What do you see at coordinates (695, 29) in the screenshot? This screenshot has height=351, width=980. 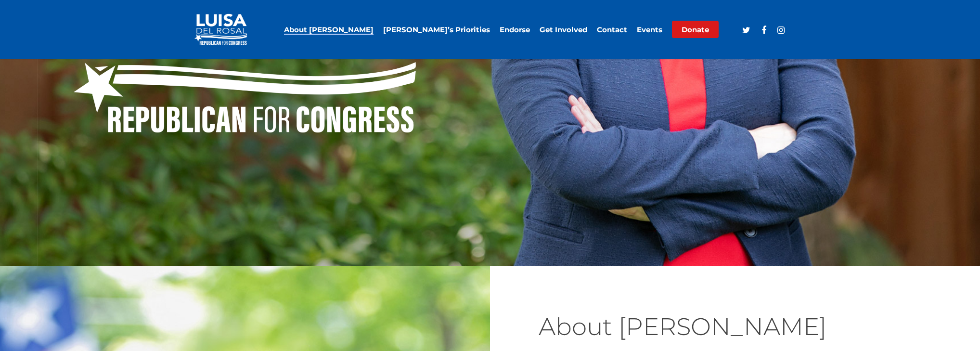 I see `a: Donate` at bounding box center [695, 29].